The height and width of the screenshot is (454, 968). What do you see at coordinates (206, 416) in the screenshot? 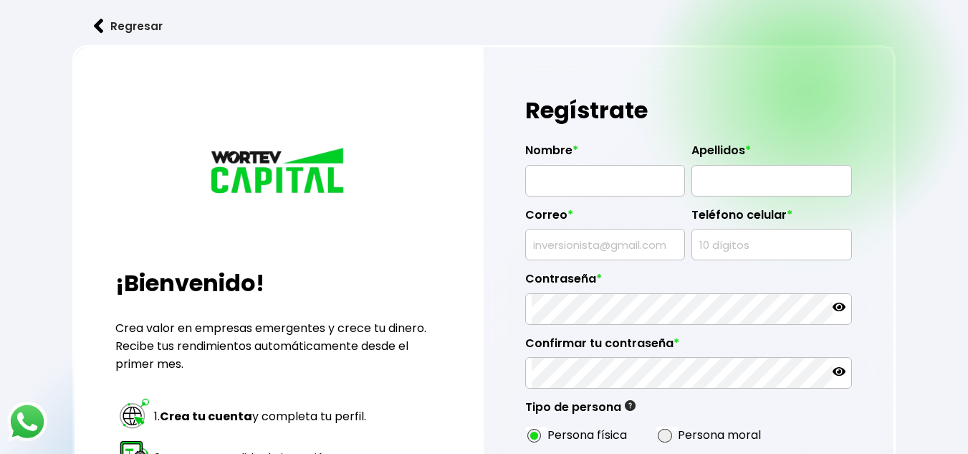
I see `strong: Crea tu cuenta` at bounding box center [206, 416].